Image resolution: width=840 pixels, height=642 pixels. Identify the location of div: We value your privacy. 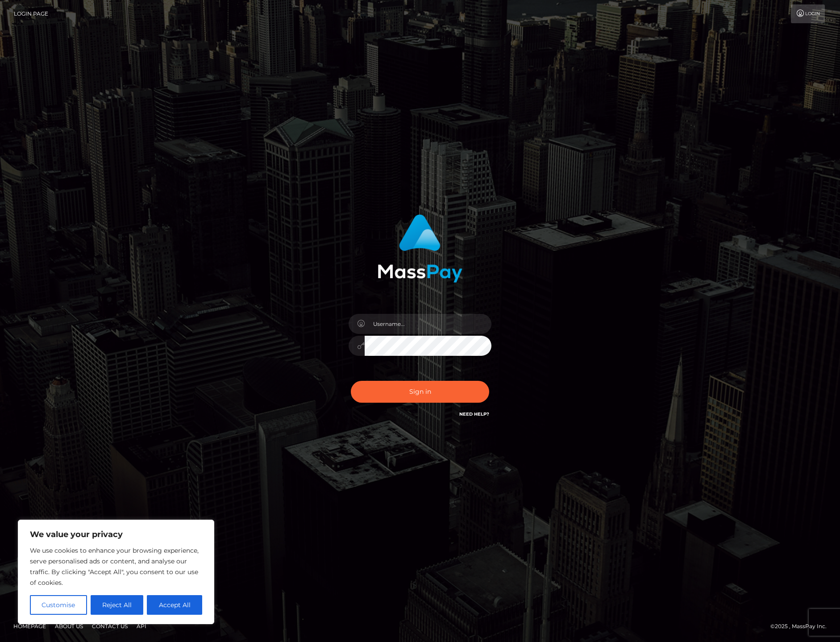
(116, 571).